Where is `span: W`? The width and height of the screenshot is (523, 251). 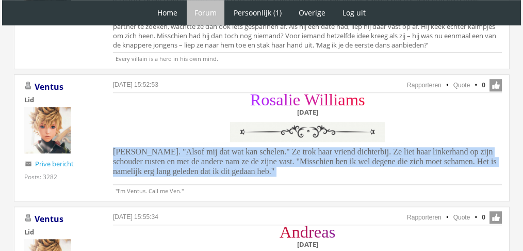
span: W is located at coordinates (312, 100).